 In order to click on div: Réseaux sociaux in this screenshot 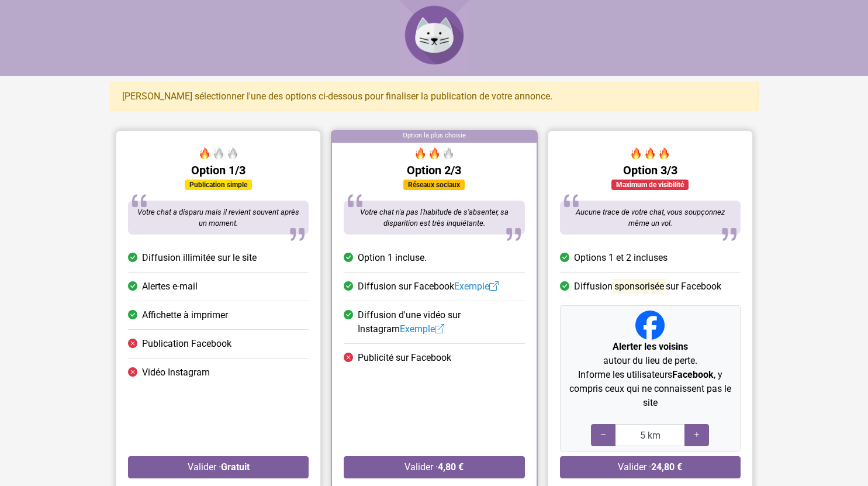, I will do `click(434, 185)`.